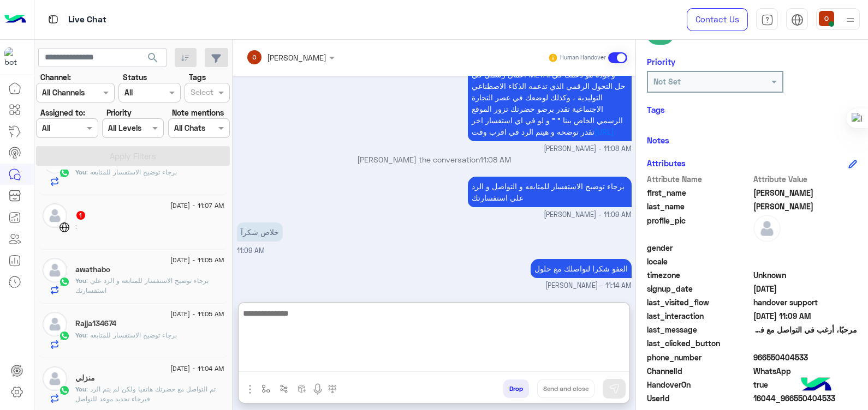 This screenshot has width=868, height=410. I want to click on img: send message, so click(614, 389).